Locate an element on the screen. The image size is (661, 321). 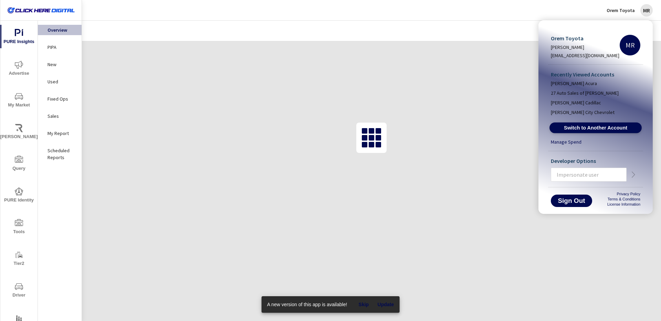
p: Manage Spend is located at coordinates (566, 142).